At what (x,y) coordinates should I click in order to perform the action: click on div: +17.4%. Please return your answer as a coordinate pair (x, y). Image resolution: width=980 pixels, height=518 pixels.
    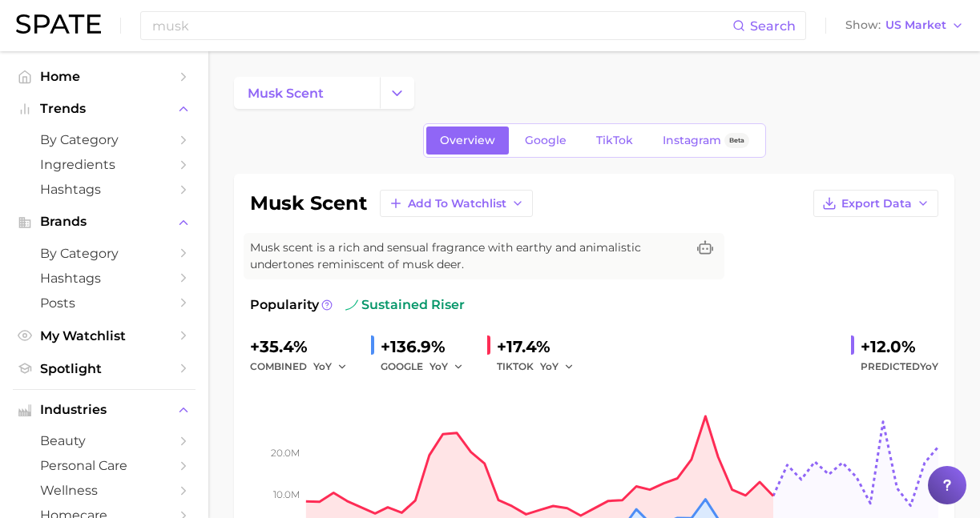
    Looking at the image, I should click on (541, 347).